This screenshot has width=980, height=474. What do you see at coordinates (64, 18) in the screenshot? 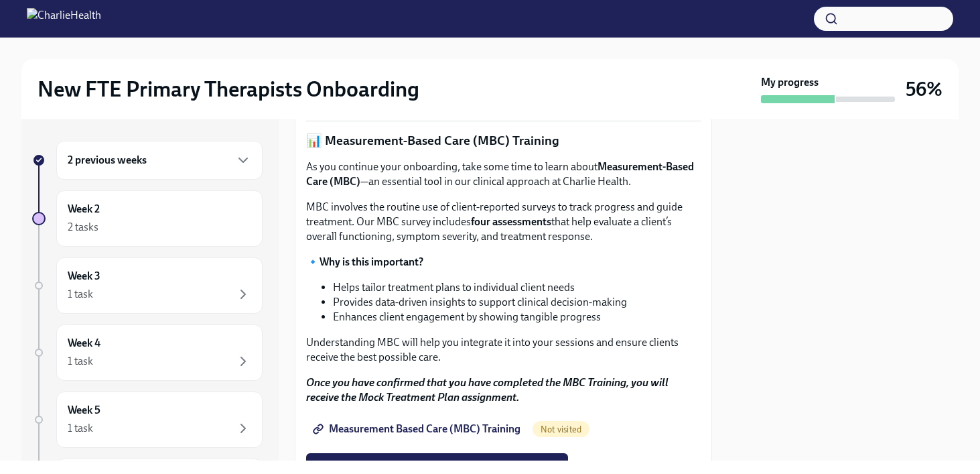
I see `img: CharlieHealth` at bounding box center [64, 18].